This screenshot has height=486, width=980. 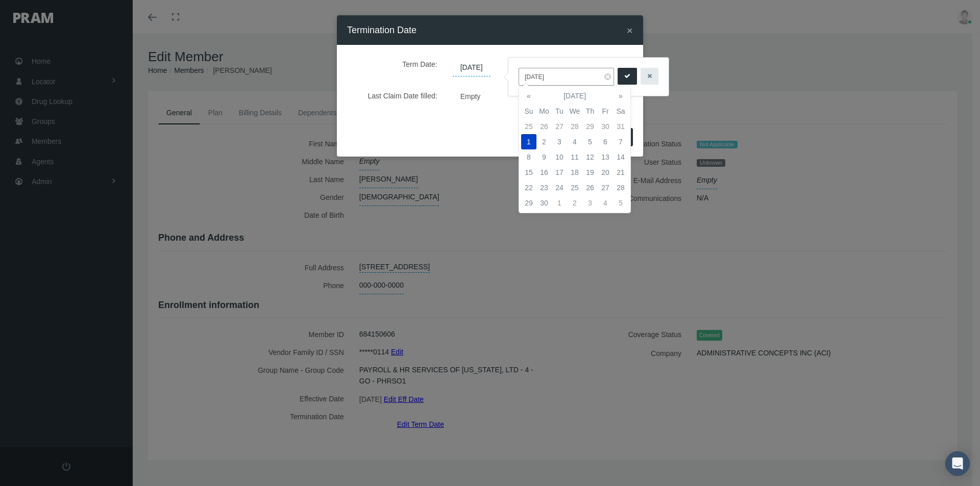 I want to click on td: 22, so click(x=529, y=188).